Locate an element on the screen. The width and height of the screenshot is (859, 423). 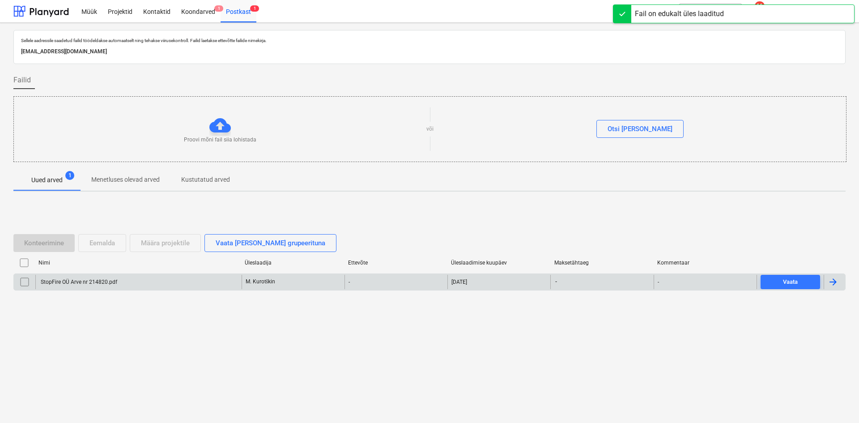
p: M. Kurotškin is located at coordinates (260, 281).